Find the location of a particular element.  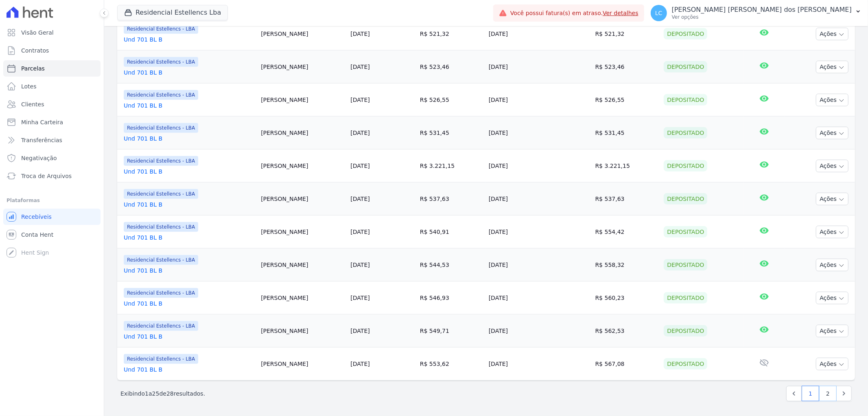

span: Você possui fatura(s) em atraso. is located at coordinates (574, 13).